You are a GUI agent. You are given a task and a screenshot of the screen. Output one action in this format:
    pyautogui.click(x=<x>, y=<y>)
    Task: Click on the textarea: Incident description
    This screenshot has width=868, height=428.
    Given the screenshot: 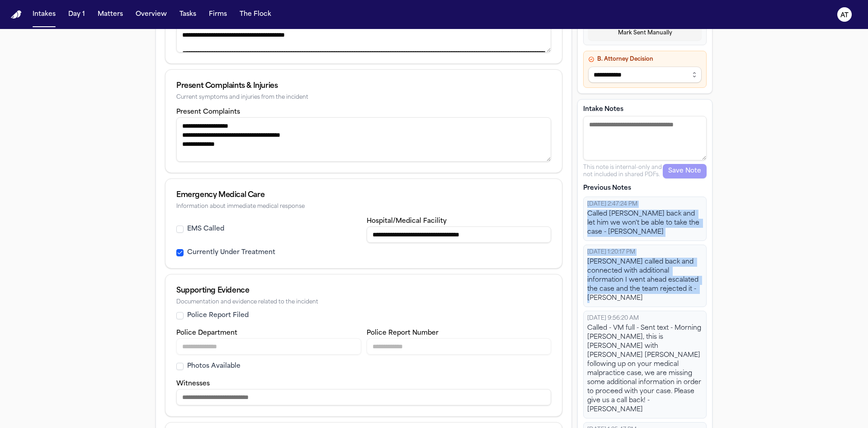 What is the action you would take?
    pyautogui.click(x=363, y=30)
    